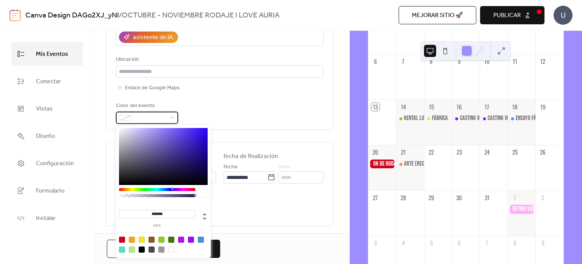 The height and width of the screenshot is (264, 582). I want to click on span: Configuración, so click(55, 163).